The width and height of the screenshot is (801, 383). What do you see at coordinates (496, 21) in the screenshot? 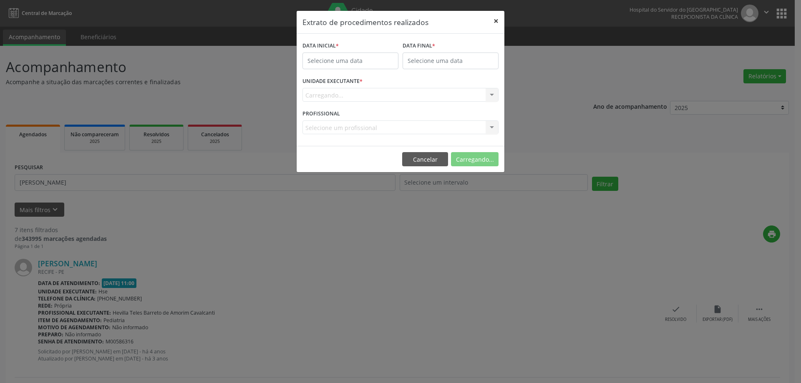
I see `button: Close` at bounding box center [496, 21].